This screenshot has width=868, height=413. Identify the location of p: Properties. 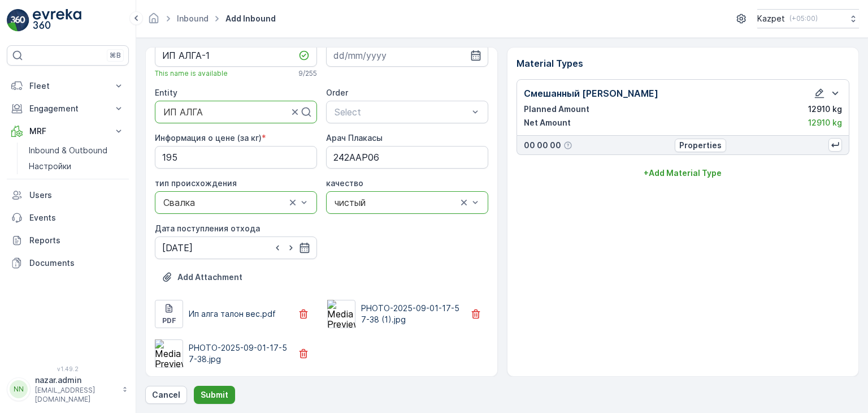
(700, 146).